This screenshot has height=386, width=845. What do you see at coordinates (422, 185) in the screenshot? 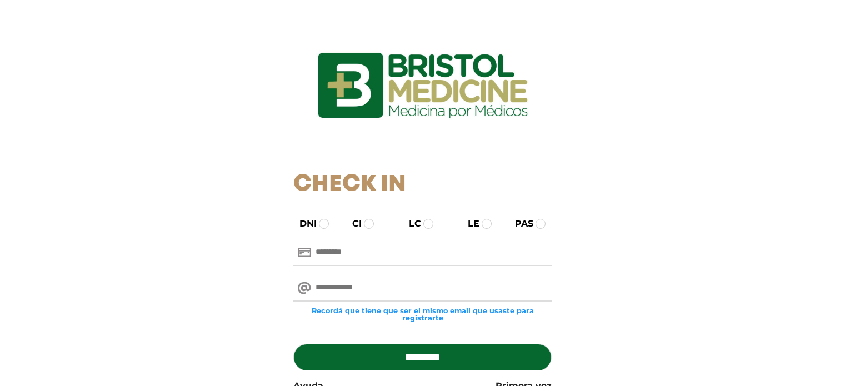
I see `h1: Check In` at bounding box center [422, 185].